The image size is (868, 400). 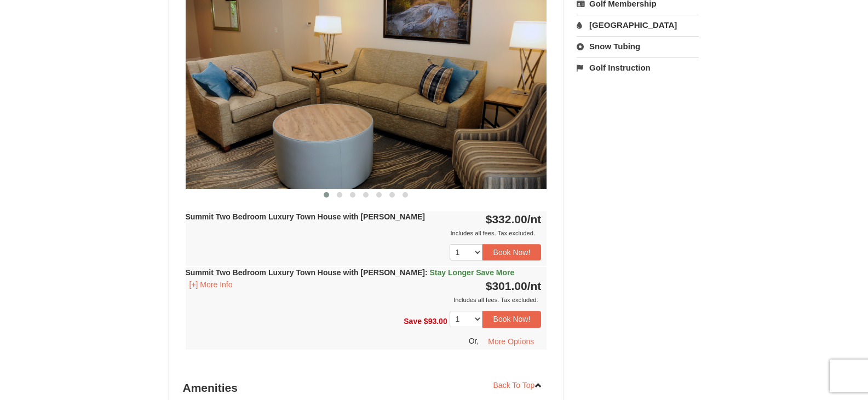 What do you see at coordinates (637, 68) in the screenshot?
I see `a: Golf Instruction` at bounding box center [637, 68].